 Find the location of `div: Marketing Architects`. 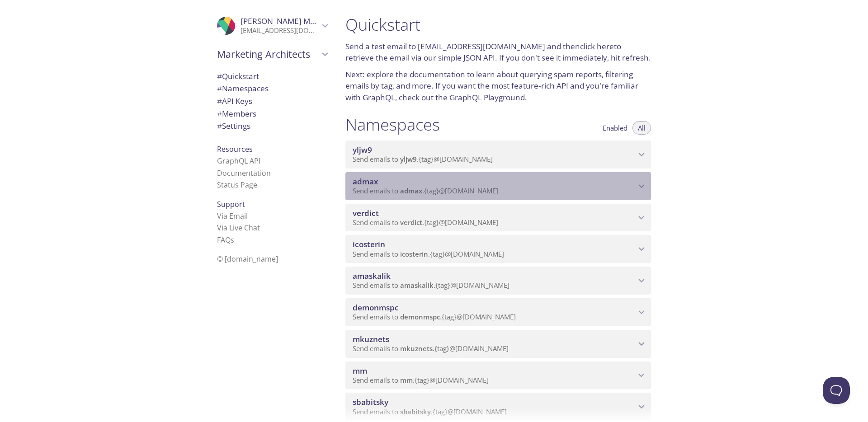

div: Marketing Architects is located at coordinates (272, 54).